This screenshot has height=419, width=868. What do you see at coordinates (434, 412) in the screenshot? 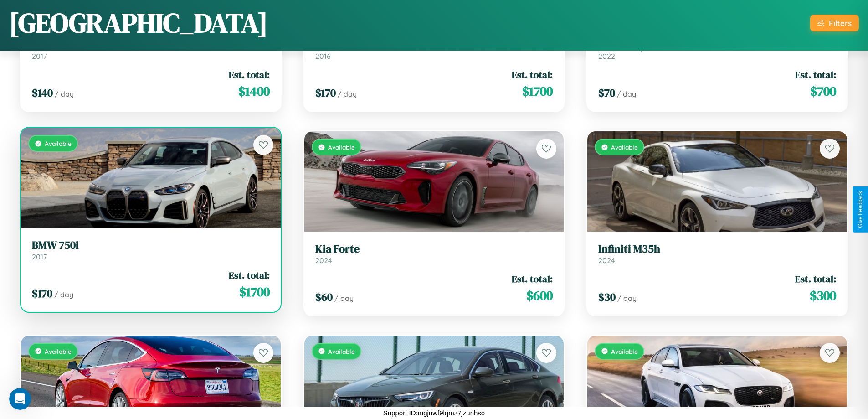
I see `p: Support ID: mgjuwf9lqmz7jzunhso` at bounding box center [434, 412].